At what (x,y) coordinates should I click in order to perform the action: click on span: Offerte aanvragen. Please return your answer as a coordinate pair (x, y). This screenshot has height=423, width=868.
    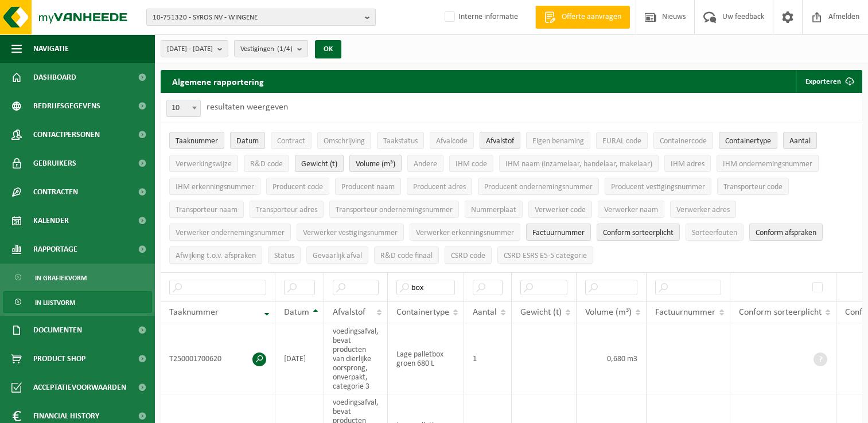
    Looking at the image, I should click on (591, 17).